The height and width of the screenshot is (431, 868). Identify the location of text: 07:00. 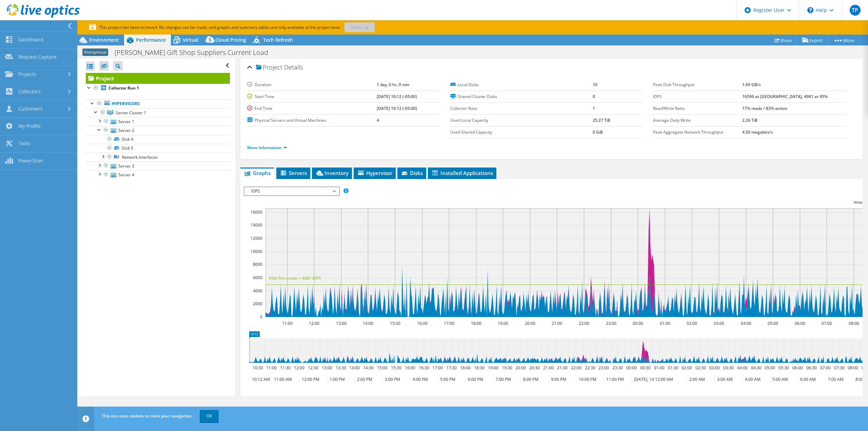
(827, 323).